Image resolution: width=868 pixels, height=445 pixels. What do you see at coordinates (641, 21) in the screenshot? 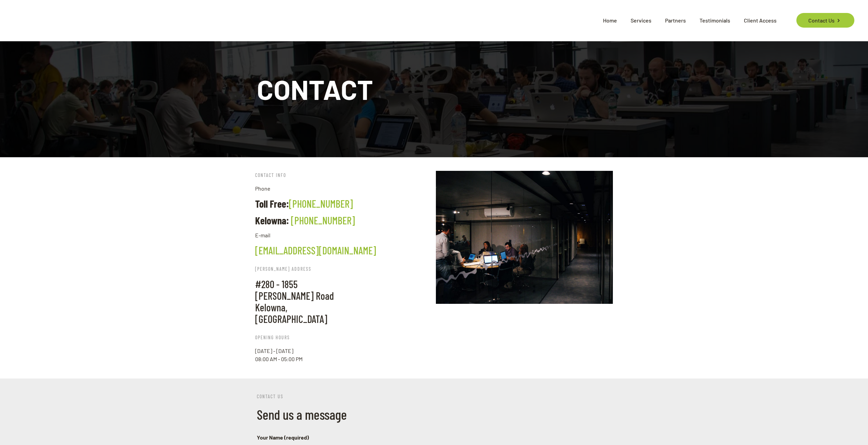
I see `span: Services` at bounding box center [641, 21].